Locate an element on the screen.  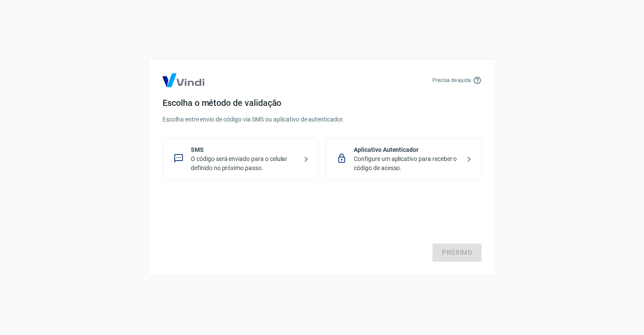
h4: Escolha o método de validação is located at coordinates (322, 103).